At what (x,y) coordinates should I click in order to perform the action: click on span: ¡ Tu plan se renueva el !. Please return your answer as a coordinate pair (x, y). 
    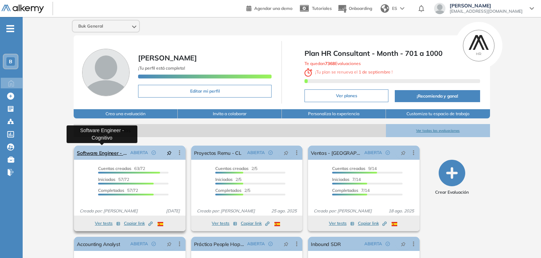
    Looking at the image, I should click on (348, 72).